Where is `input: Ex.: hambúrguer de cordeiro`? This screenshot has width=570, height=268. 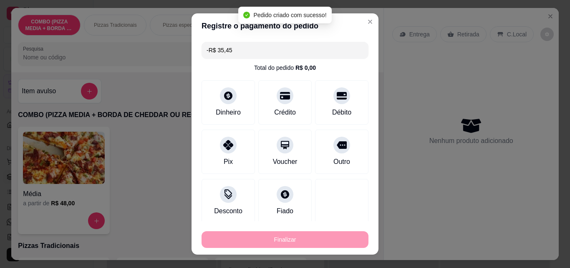 input: Ex.: hambúrguer de cordeiro is located at coordinates (285, 50).